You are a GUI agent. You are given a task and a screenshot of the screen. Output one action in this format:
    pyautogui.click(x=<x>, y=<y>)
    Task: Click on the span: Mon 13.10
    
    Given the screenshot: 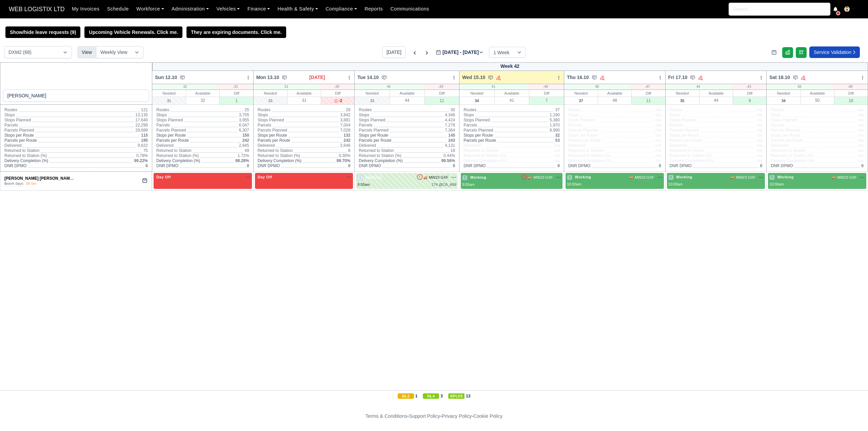 What is the action you would take?
    pyautogui.click(x=268, y=78)
    